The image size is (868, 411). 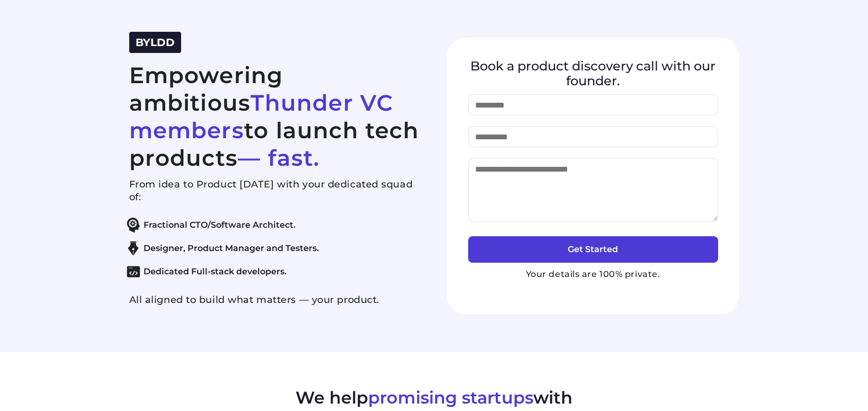 What do you see at coordinates (261, 116) in the screenshot?
I see `span: Thunder VC members` at bounding box center [261, 116].